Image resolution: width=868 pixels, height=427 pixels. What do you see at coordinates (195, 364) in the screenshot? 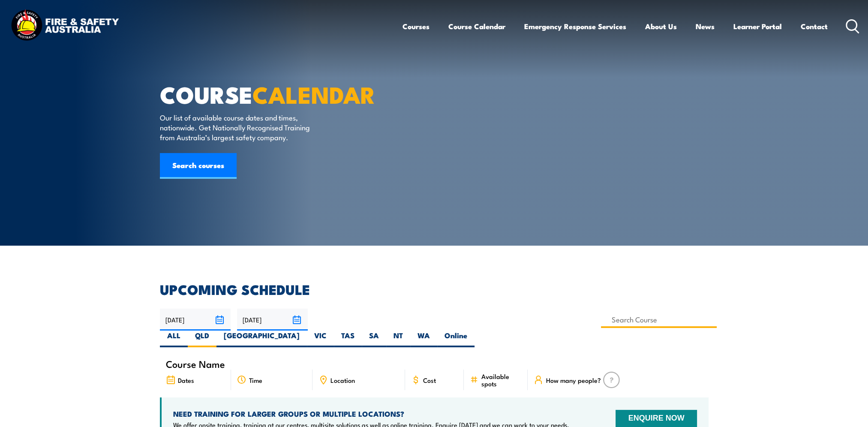
I see `span: Course Name` at bounding box center [195, 364].